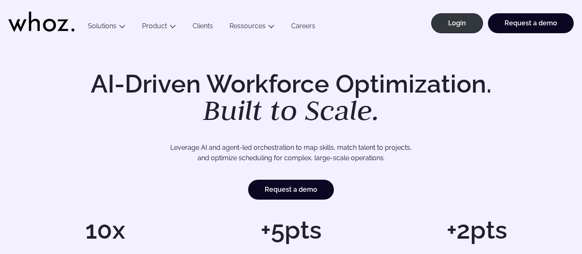  I want to click on h1: 10x, so click(105, 230).